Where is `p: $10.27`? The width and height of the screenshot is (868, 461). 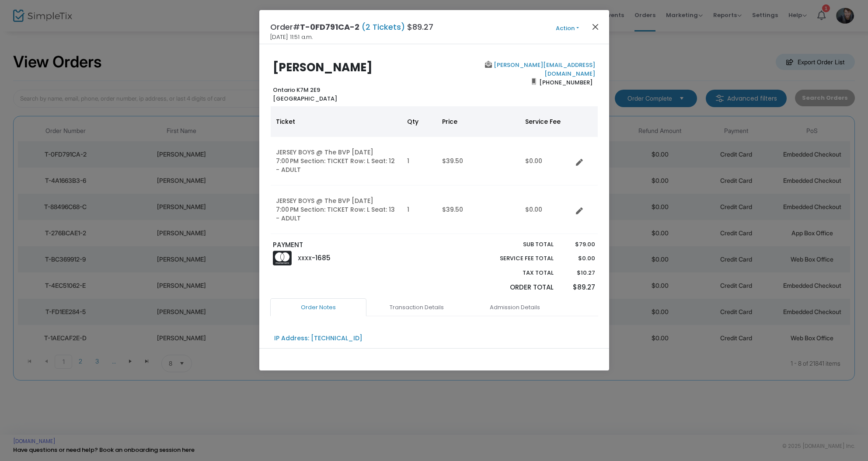
p: $10.27 is located at coordinates (578, 273).